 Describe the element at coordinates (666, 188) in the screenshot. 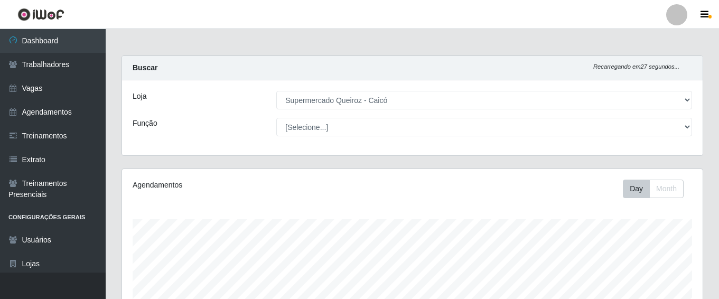

I see `button: Month` at that location.